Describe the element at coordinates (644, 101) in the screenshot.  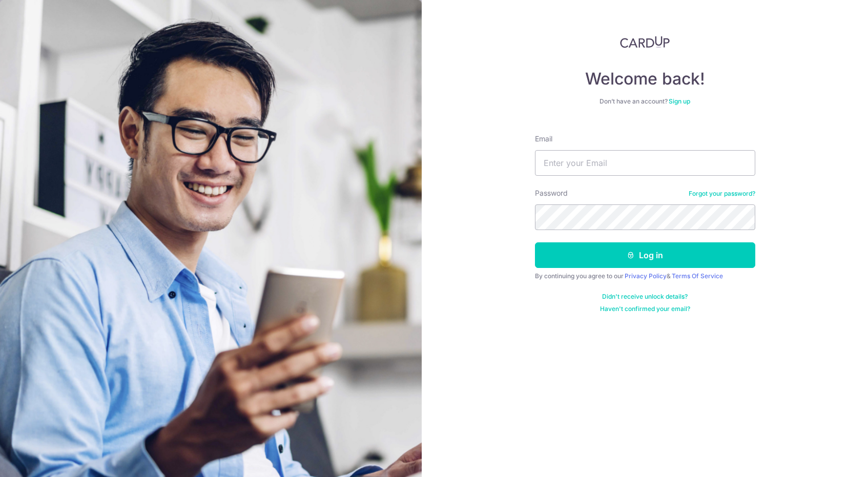
I see `div: Don’t have an account?` at that location.